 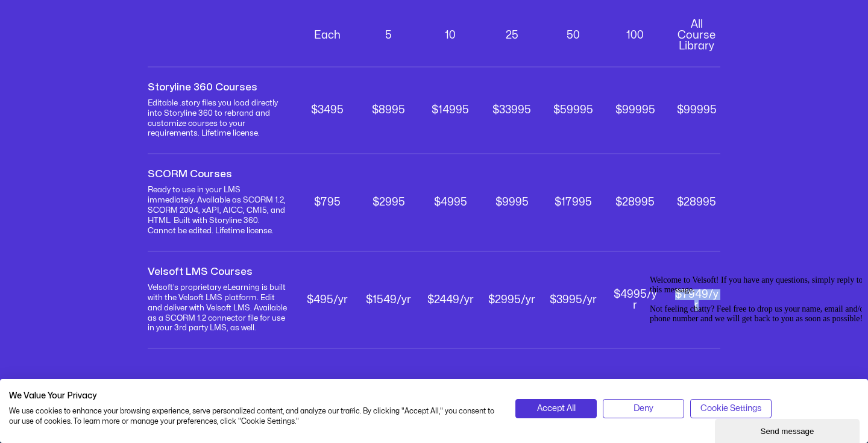 What do you see at coordinates (389, 202) in the screenshot?
I see `p: $2995` at bounding box center [389, 202].